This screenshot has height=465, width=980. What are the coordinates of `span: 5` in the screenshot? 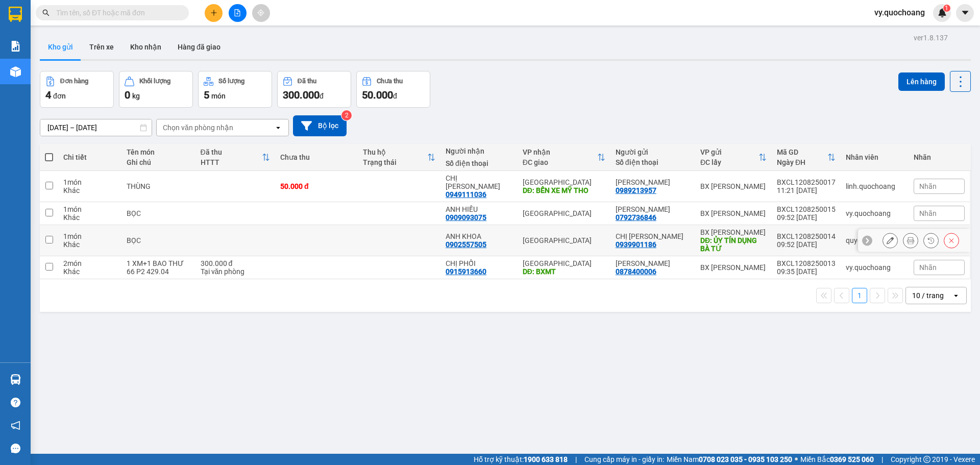 It's located at (206, 95).